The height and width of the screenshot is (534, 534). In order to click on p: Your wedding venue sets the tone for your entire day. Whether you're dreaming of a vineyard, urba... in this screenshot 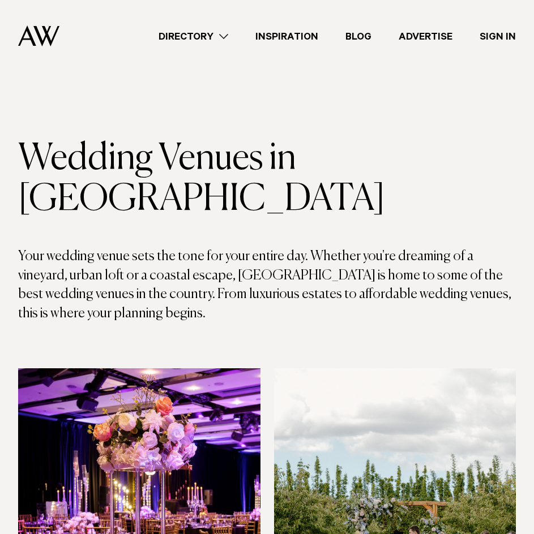, I will do `click(267, 285)`.